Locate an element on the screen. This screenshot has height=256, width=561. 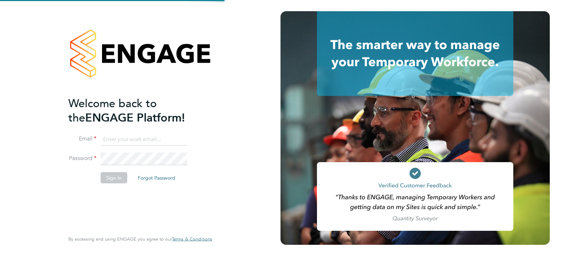
h2: ENGAGE Platform! is located at coordinates (137, 111).